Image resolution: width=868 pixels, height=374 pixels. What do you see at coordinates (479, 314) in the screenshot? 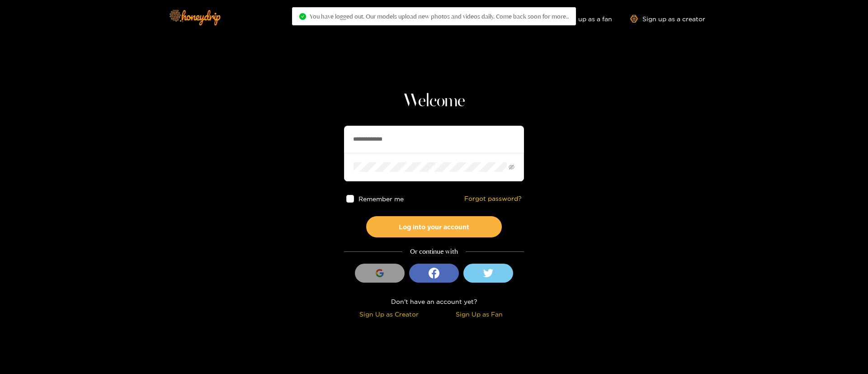
I see `div: Sign Up as Fan` at bounding box center [479, 314].